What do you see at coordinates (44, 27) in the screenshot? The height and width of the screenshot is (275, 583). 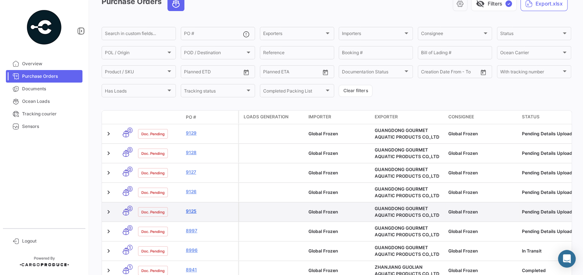 I see `img: powered-by.png` at bounding box center [44, 27].